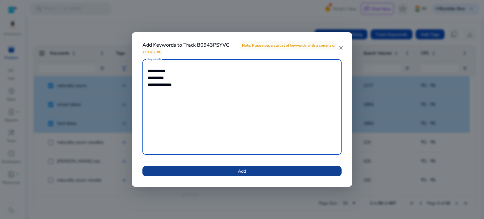 This screenshot has width=484, height=219. What do you see at coordinates (240, 48) in the screenshot?
I see `h4: Add Keywords to Track B0943PSYVC` at bounding box center [240, 48].